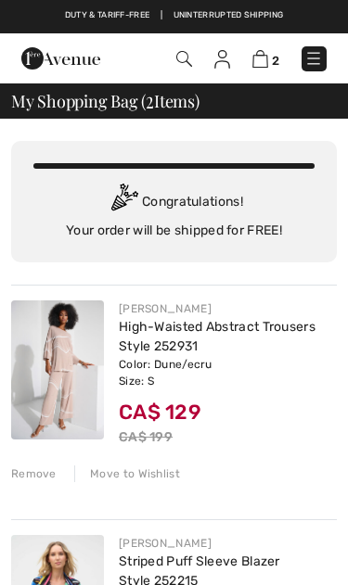  I want to click on a: 1ère Avenue, so click(60, 57).